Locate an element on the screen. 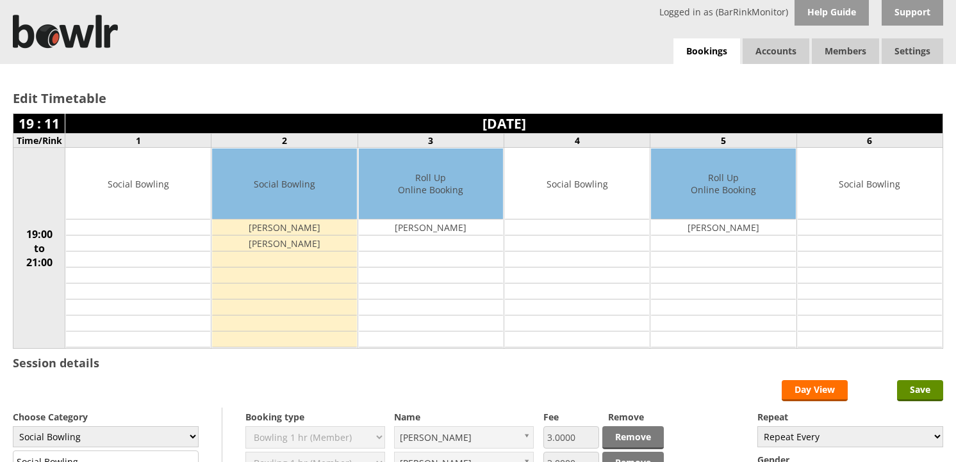  label: Name is located at coordinates (464, 417).